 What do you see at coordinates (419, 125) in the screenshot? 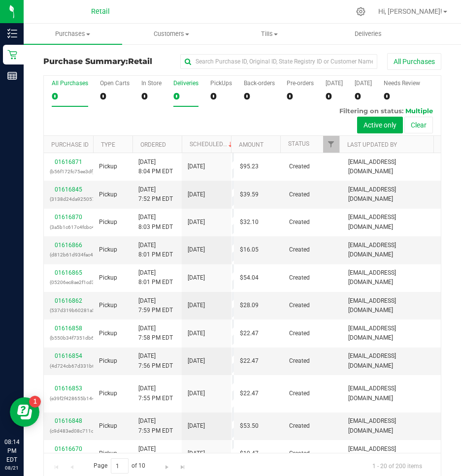
I see `button: Clear` at bounding box center [419, 125].